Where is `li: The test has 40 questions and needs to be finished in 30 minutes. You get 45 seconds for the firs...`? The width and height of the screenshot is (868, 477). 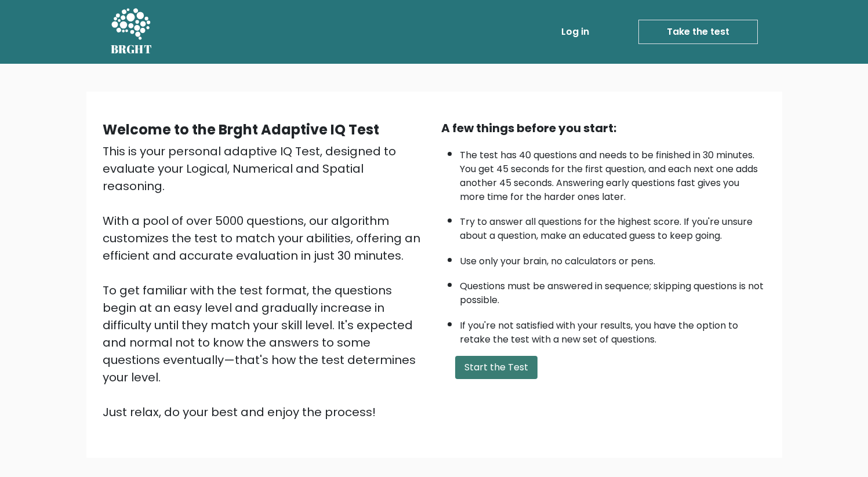 li: The test has 40 questions and needs to be finished in 30 minutes. You get 45 seconds for the firs... is located at coordinates (613, 174).